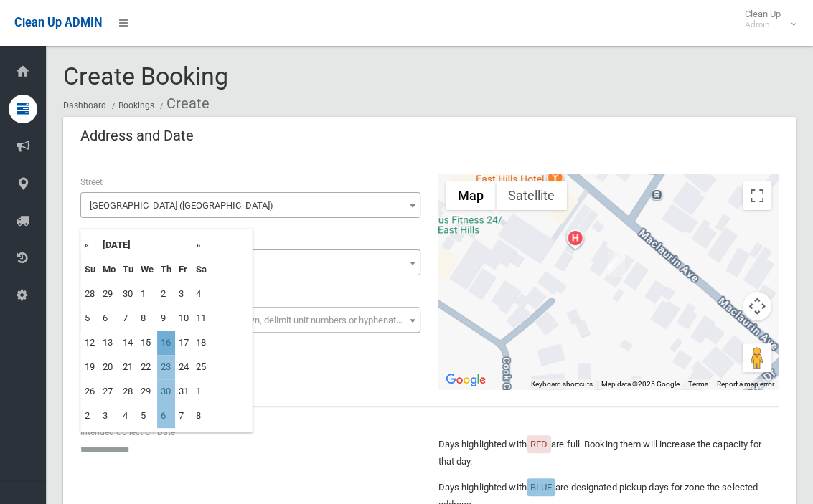 The image size is (813, 504). Describe the element at coordinates (137, 136) in the screenshot. I see `header: Address and Date` at that location.